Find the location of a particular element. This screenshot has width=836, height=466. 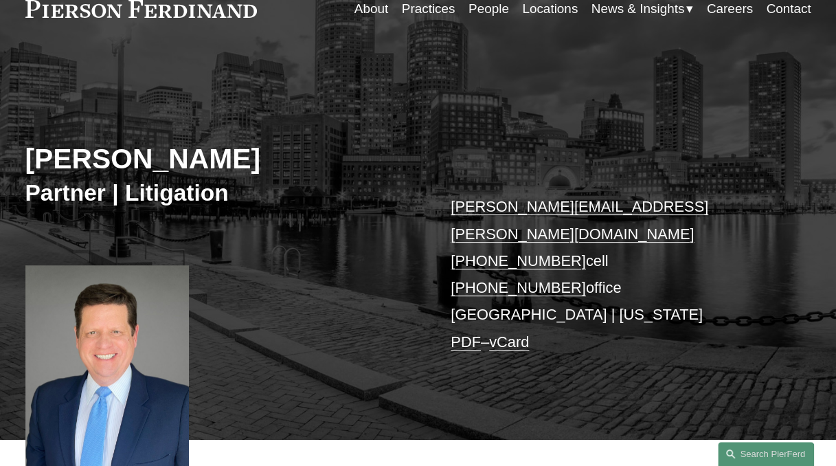

a: Search this site is located at coordinates (766, 453).